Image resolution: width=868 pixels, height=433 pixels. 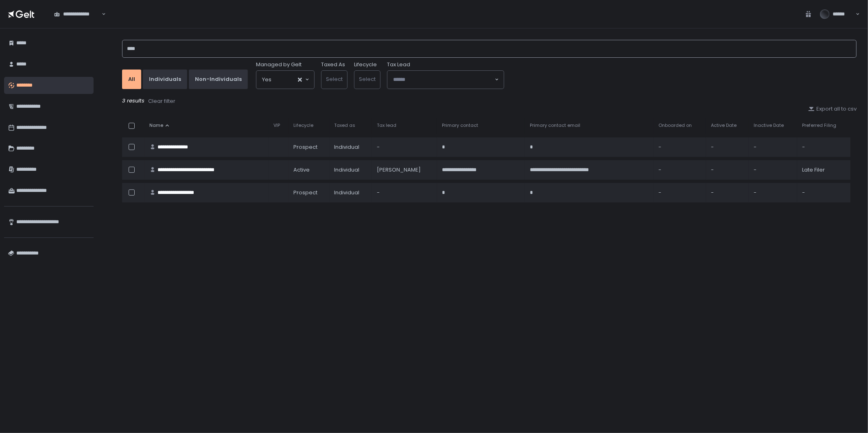 What do you see at coordinates (279, 65) in the screenshot?
I see `span: Managed by Gelt` at bounding box center [279, 65].